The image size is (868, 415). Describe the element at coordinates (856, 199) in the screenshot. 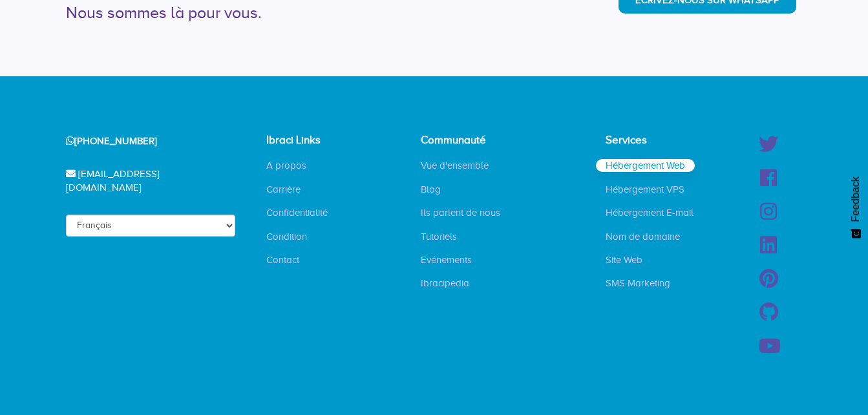

I see `span: Feedback` at that location.